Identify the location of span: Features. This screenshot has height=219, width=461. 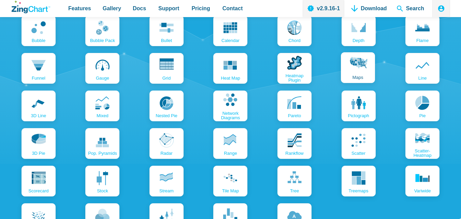
(80, 8).